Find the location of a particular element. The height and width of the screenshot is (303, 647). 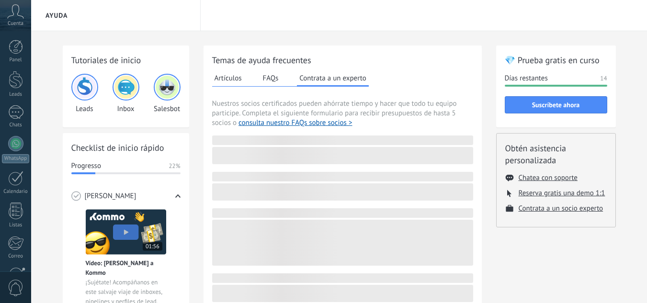

button: FAQs is located at coordinates (271, 78).